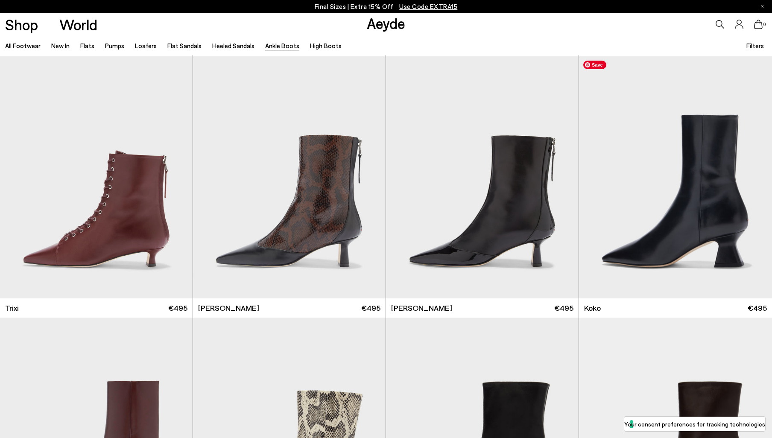 This screenshot has width=772, height=438. I want to click on span: Navigate to /collections/ss25-final-sizes, so click(428, 6).